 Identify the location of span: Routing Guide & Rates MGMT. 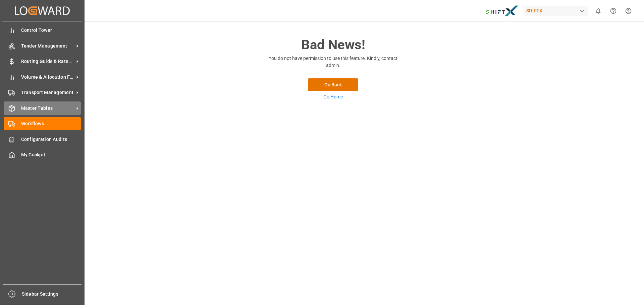
(48, 61).